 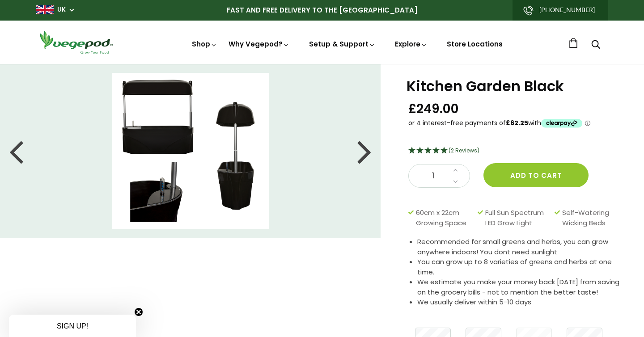 What do you see at coordinates (445, 218) in the screenshot?
I see `span: 60cm x 22cm Growing Space` at bounding box center [445, 218].